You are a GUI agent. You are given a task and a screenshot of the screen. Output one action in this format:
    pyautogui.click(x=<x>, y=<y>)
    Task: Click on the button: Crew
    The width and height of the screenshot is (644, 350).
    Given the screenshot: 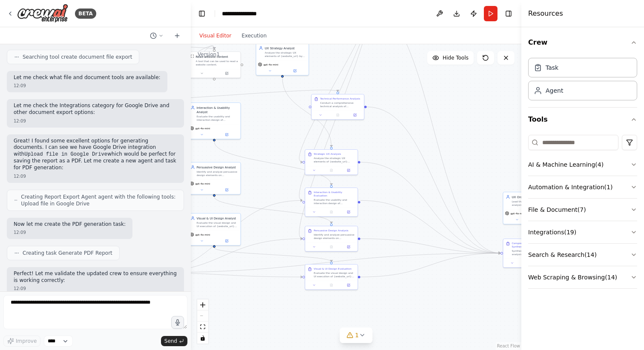 What is the action you would take?
    pyautogui.click(x=583, y=42)
    